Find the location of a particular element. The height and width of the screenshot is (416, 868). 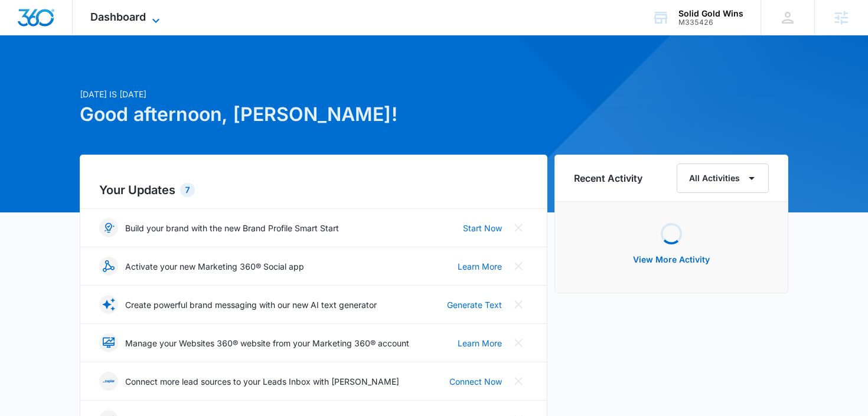

img: tab_domain_overview_orange.svg is located at coordinates (36, 73).